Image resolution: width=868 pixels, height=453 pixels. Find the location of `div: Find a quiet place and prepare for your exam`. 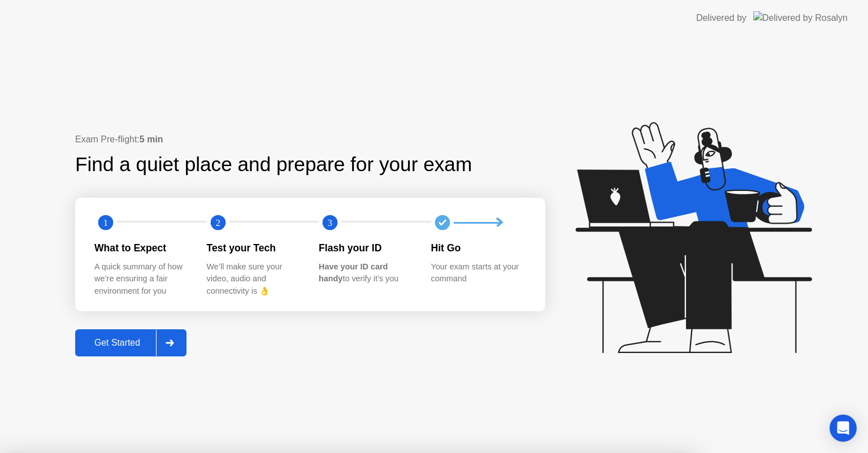

div: Find a quiet place and prepare for your exam is located at coordinates (274, 164).